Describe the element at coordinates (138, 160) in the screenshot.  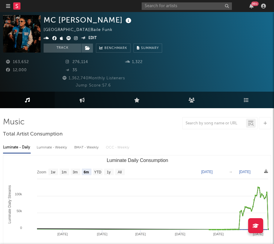
I see `text: Luminate Daily Consumption` at that location.